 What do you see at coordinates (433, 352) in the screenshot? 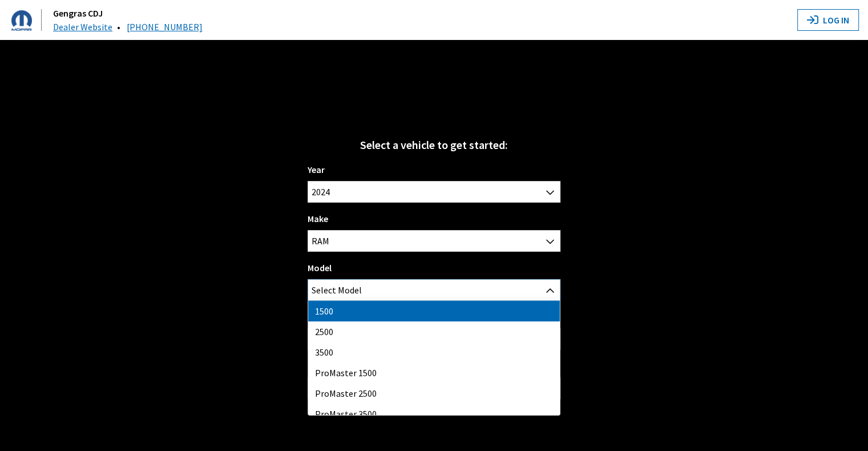
I see `li: 3500` at bounding box center [433, 352].